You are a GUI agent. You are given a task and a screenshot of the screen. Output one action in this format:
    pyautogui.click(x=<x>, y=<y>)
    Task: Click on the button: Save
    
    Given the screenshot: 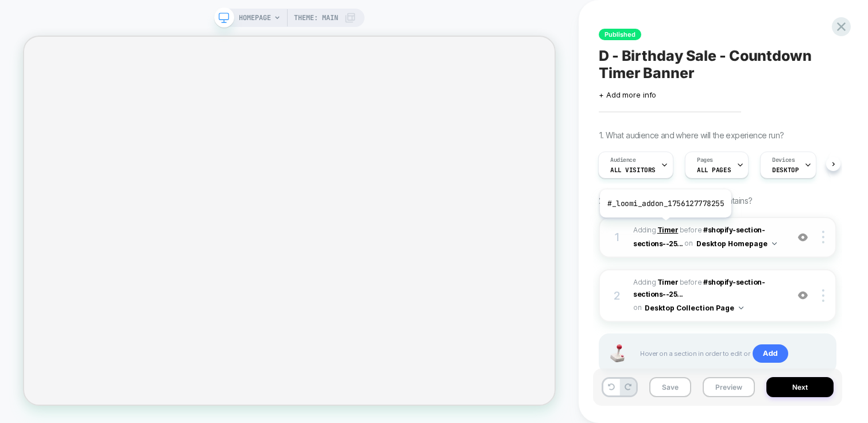 What is the action you would take?
    pyautogui.click(x=670, y=387)
    